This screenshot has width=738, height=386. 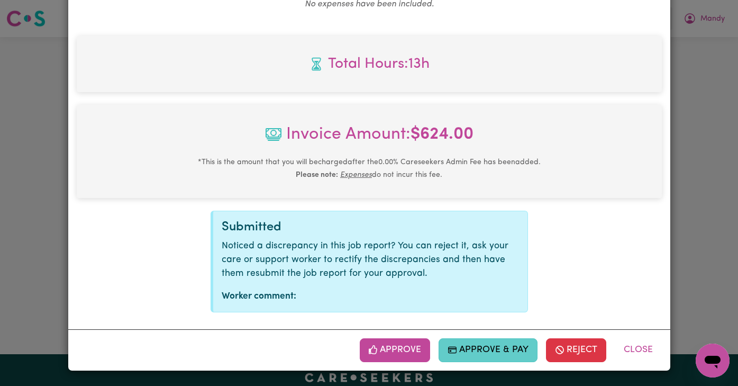 I want to click on button: Approve & Pay, so click(x=488, y=350).